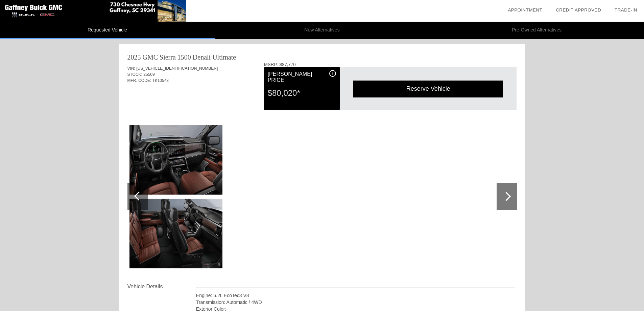 The height and width of the screenshot is (311, 644). What do you see at coordinates (176, 159) in the screenshot?
I see `img: 6.jpg` at bounding box center [176, 159].